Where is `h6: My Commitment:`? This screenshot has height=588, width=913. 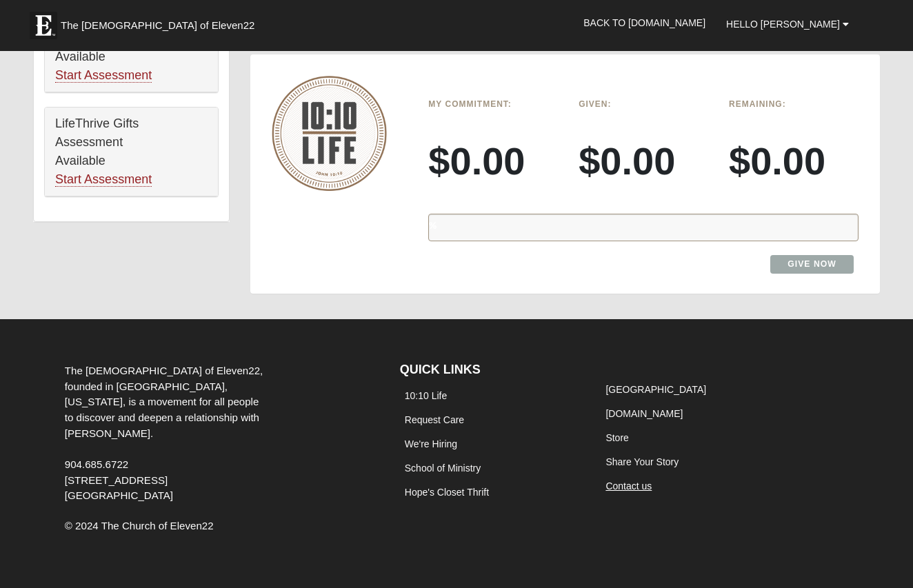
h6: My Commitment: is located at coordinates (493, 104).